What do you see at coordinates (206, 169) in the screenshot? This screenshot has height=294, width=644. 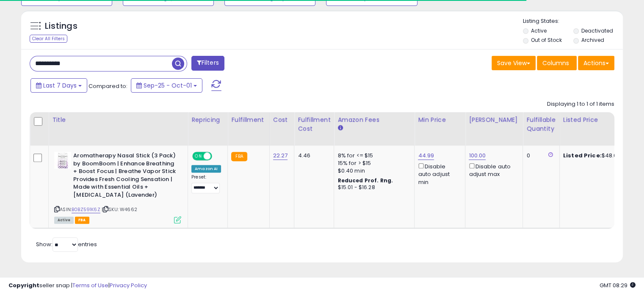 I see `div: Amazon AI` at bounding box center [206, 169].